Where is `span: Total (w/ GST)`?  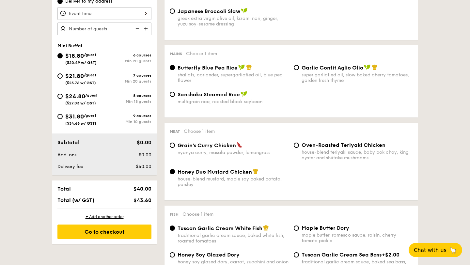
span: Total (w/ GST) is located at coordinates (76, 200).